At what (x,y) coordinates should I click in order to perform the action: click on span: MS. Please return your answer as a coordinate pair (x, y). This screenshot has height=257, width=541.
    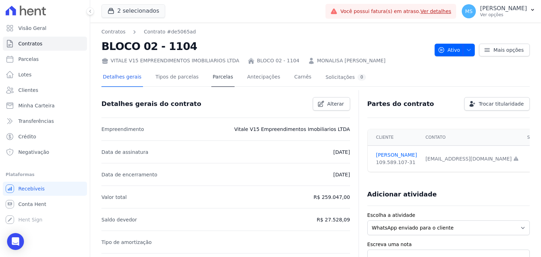
    Looking at the image, I should click on (469, 11).